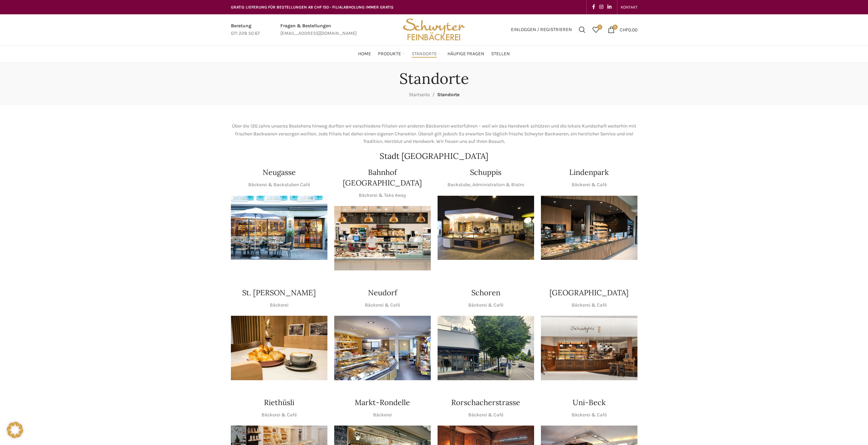 The image size is (868, 445). What do you see at coordinates (624, 29) in the screenshot?
I see `span: CHF` at bounding box center [624, 29].